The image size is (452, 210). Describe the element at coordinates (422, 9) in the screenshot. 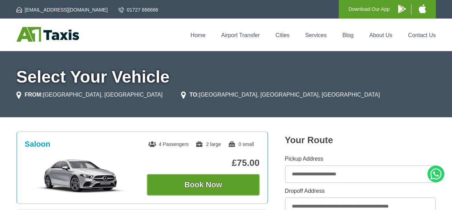

I see `img: A1 Taxis iPhone App` at that location.